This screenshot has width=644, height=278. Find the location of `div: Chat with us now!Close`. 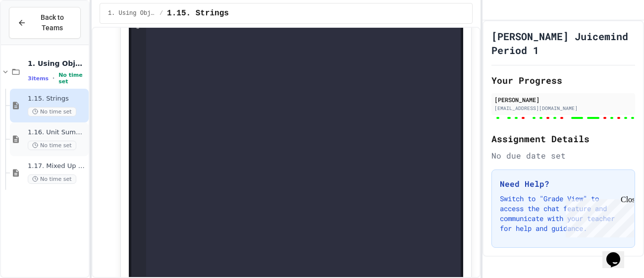

div: Chat with us now!Close is located at coordinates (36, 33).